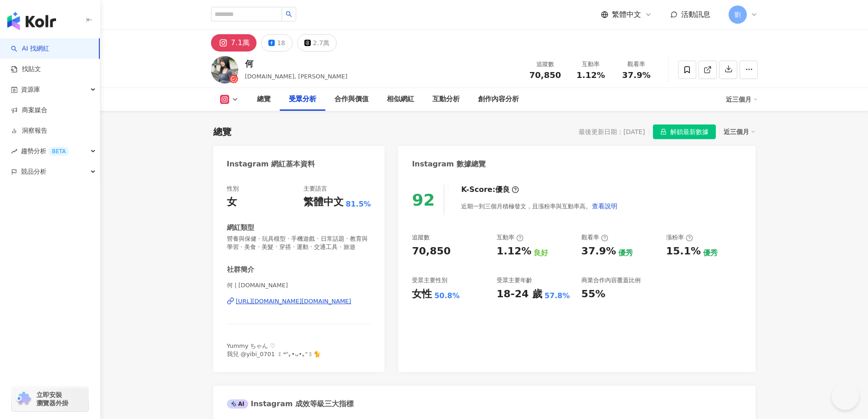  I want to click on span: 營養與保健 · 玩具模型 · 手機遊戲 · 日常話題 · 教育與學習 · 美食 · 美髮 · 穿搭 · 運動 · 交通工具 · 旅遊, so click(299, 243).